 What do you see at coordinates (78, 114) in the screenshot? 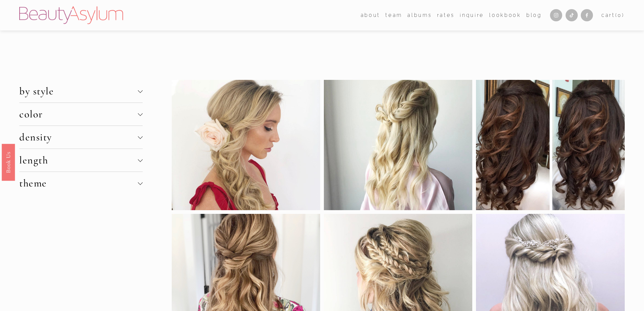
I see `span: color` at bounding box center [78, 114].